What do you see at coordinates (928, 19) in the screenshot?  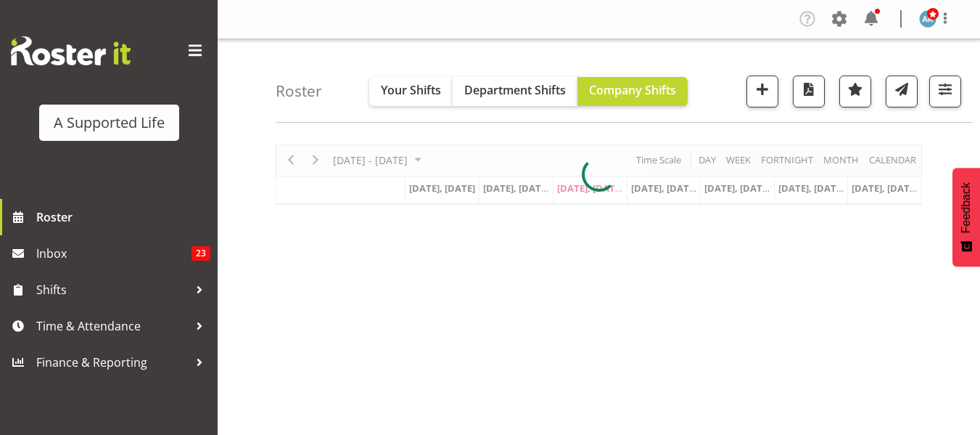 I see `img: alice-kendall5838.jpg` at bounding box center [928, 19].